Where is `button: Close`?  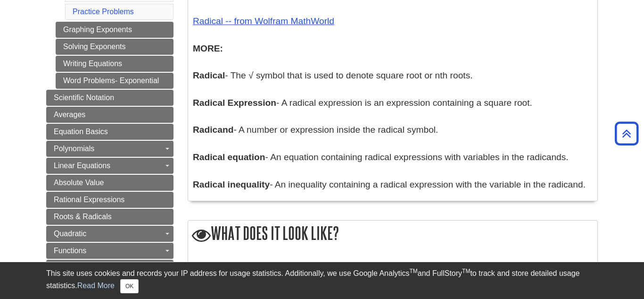
button: Close is located at coordinates (129, 286).